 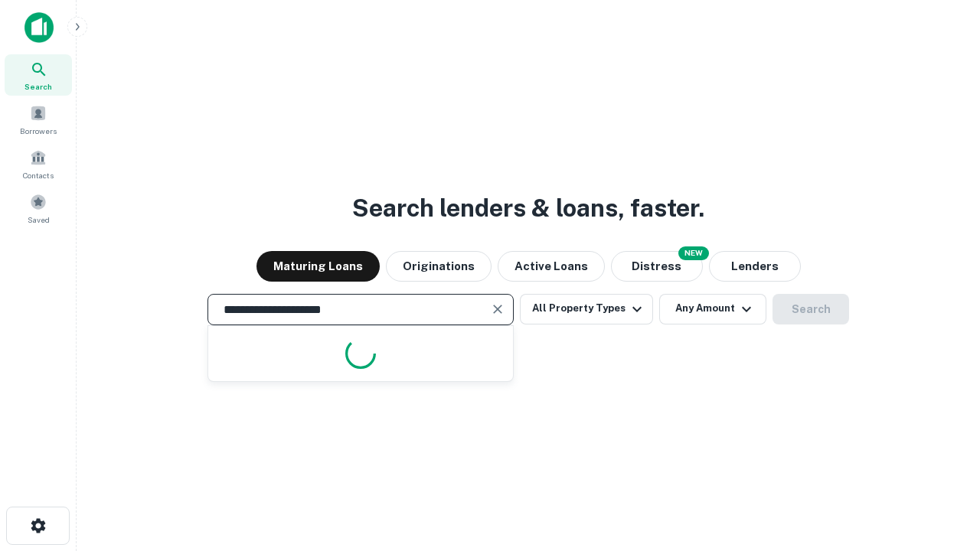 What do you see at coordinates (38, 220) in the screenshot?
I see `span: Saved` at bounding box center [38, 220].